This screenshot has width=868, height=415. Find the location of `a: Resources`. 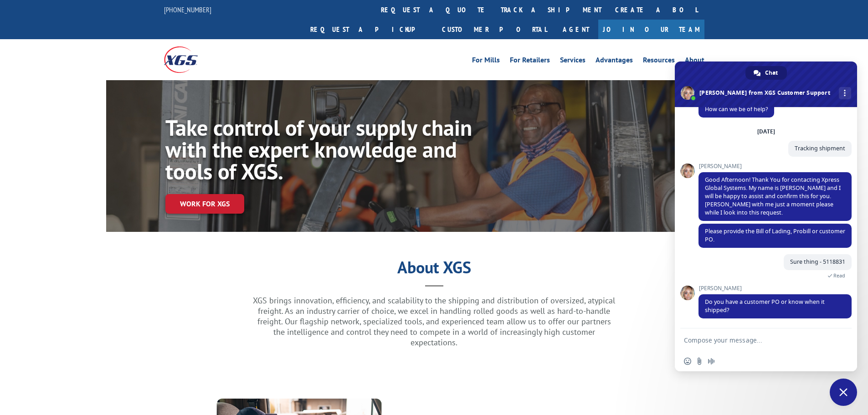

a: Resources is located at coordinates (659, 61).